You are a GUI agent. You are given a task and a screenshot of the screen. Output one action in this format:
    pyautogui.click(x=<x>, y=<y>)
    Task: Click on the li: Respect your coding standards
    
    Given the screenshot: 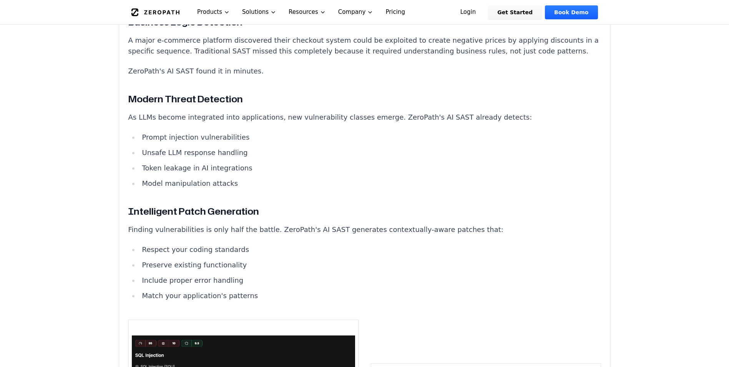 What is the action you would take?
    pyautogui.click(x=370, y=250)
    